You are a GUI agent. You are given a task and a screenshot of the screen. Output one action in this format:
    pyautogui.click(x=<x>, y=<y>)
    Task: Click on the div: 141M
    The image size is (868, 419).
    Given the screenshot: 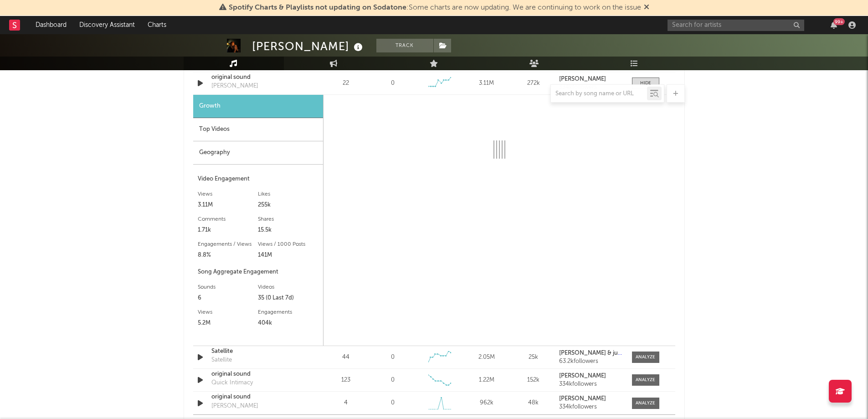 What is the action you would take?
    pyautogui.click(x=288, y=255)
    